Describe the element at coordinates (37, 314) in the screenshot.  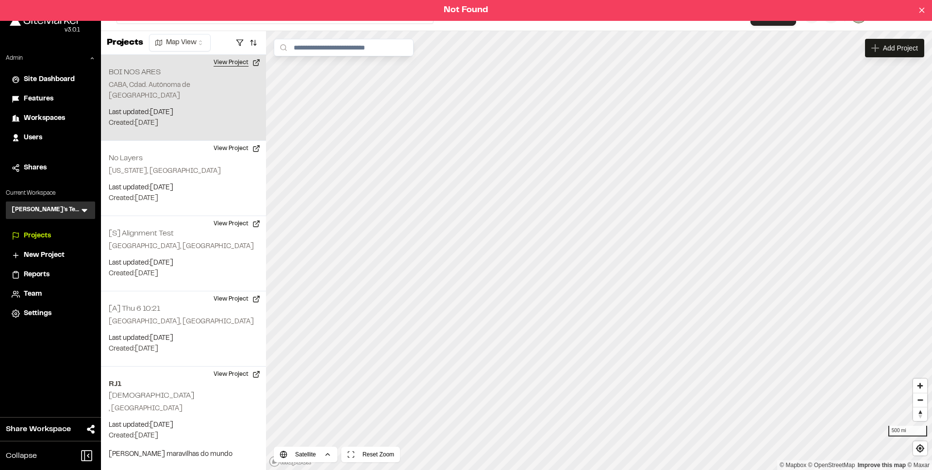
I see `span: Settings` at that location.